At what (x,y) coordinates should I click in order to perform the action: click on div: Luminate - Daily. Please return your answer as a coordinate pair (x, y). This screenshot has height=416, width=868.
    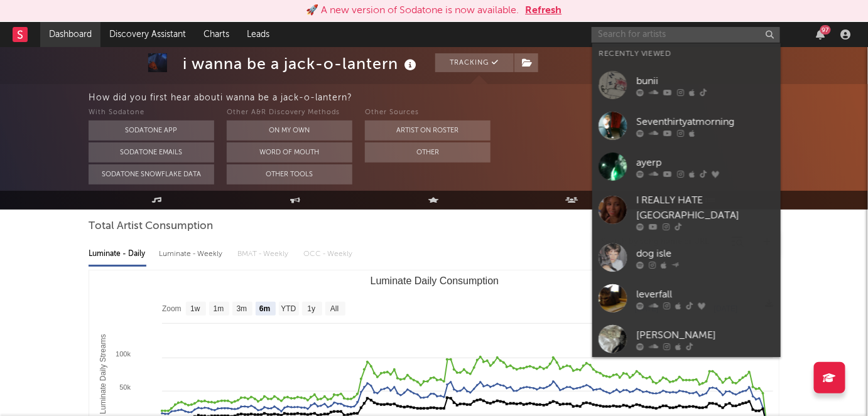
    Looking at the image, I should click on (117, 254).